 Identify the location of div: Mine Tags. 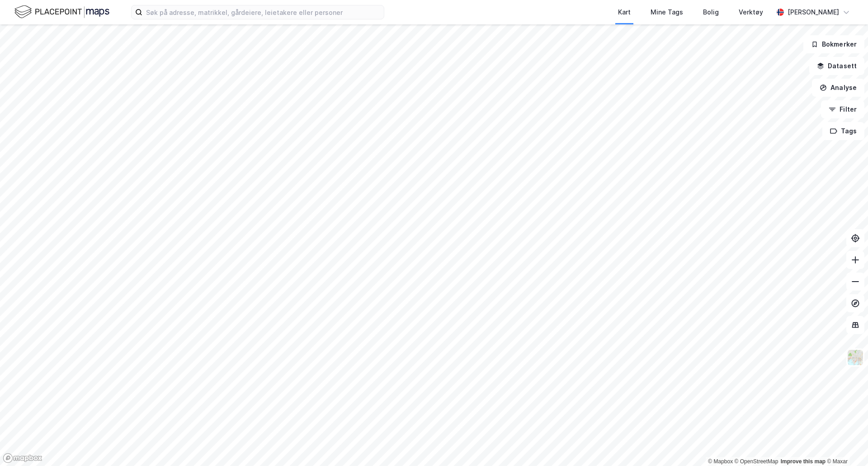
(667, 13).